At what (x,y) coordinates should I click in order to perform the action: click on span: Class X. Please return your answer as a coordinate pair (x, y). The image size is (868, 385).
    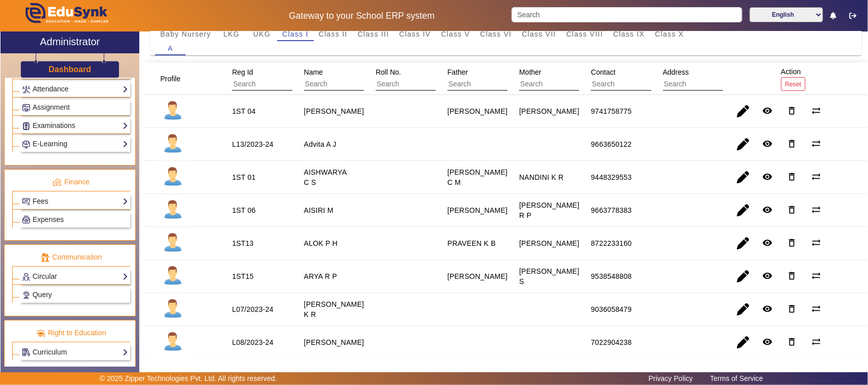
    Looking at the image, I should click on (669, 34).